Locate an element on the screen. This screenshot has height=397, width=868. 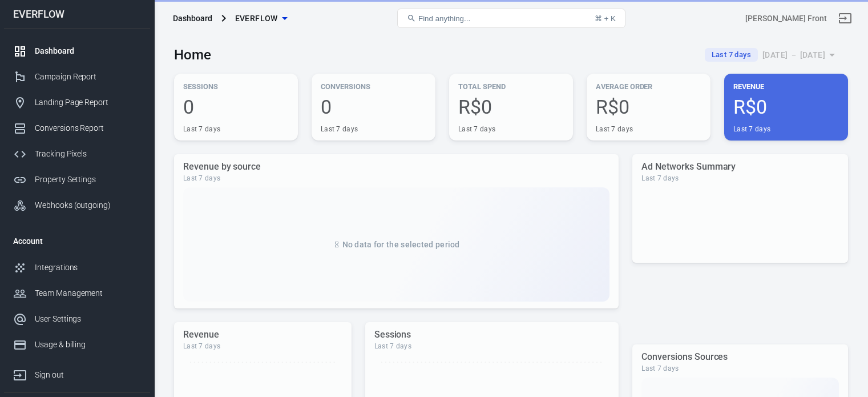
a: Usage & billing is located at coordinates (77, 345).